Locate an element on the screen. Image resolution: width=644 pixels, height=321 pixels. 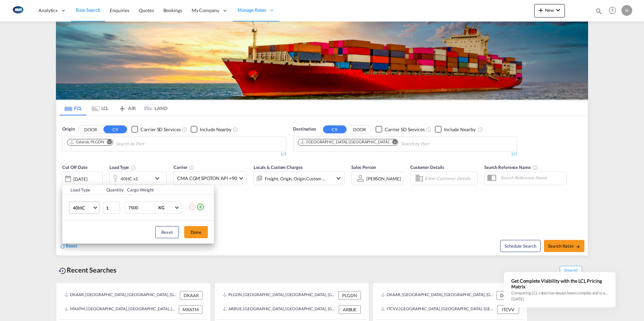
md-select: Choose: 40HC is located at coordinates (84, 208).